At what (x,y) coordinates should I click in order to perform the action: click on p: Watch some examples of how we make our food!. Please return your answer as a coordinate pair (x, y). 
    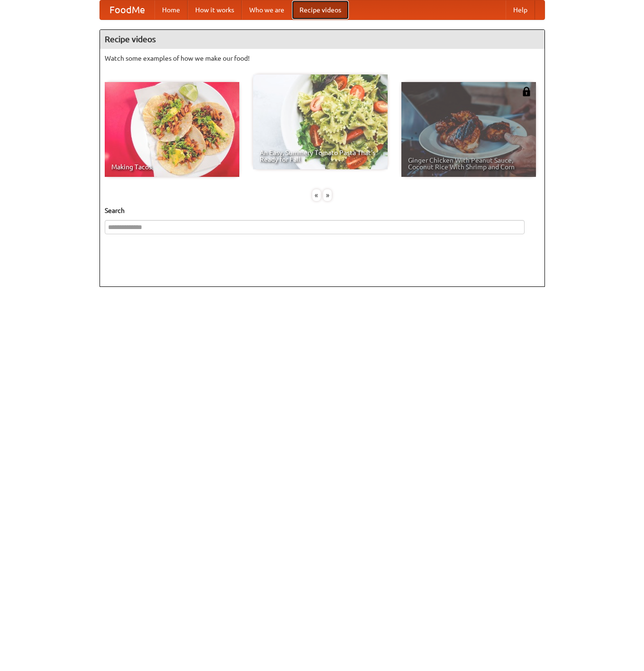
    Looking at the image, I should click on (322, 59).